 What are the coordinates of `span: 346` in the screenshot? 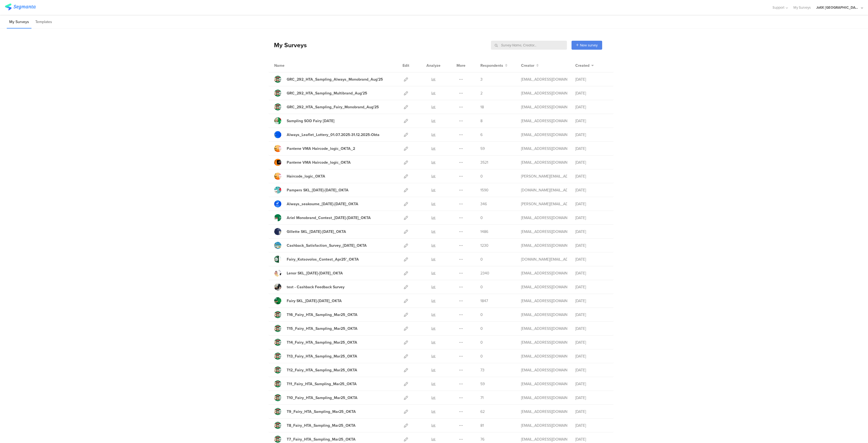 It's located at (484, 204).